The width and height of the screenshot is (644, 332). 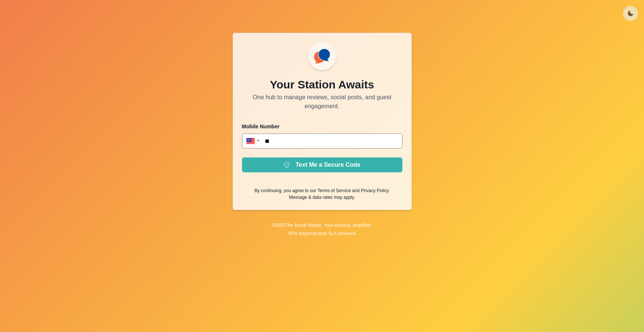 What do you see at coordinates (322, 197) in the screenshot?
I see `p: Message & data rates may apply.` at bounding box center [322, 197].